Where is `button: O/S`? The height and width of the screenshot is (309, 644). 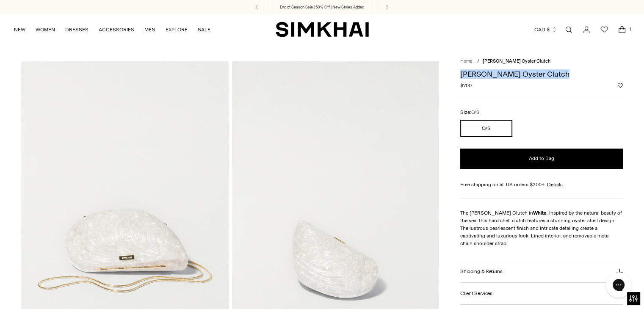
button: O/S is located at coordinates (486, 128).